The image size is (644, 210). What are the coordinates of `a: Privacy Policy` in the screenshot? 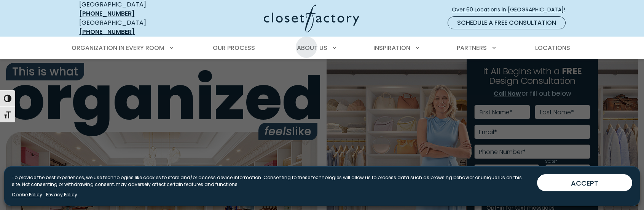 It's located at (62, 195).